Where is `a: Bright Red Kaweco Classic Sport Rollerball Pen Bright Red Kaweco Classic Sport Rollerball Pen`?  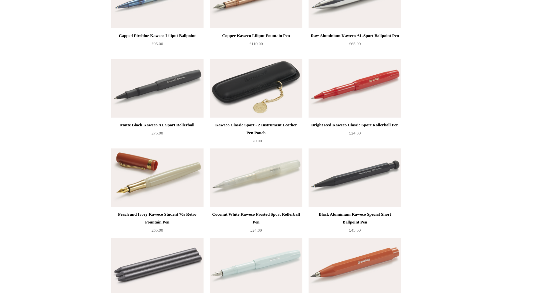 a: Bright Red Kaweco Classic Sport Rollerball Pen Bright Red Kaweco Classic Sport Rollerball Pen is located at coordinates (355, 88).